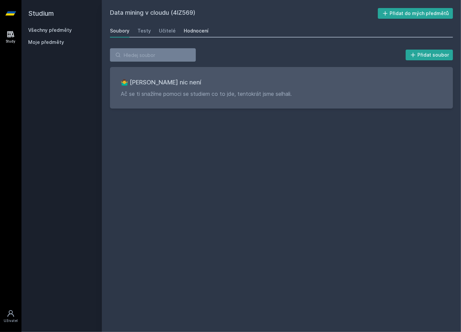  What do you see at coordinates (120, 31) in the screenshot?
I see `a: Soubory` at bounding box center [120, 31].